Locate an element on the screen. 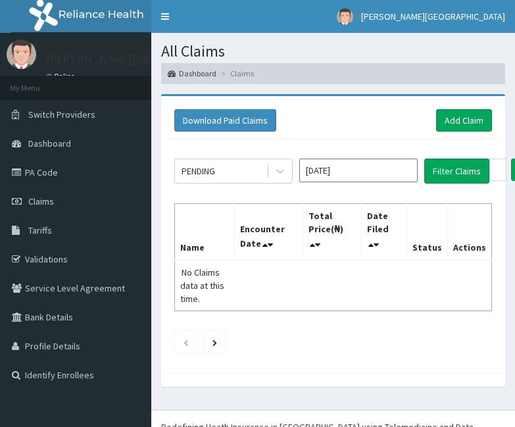 This screenshot has width=515, height=427. a: Add Claim is located at coordinates (463, 120).